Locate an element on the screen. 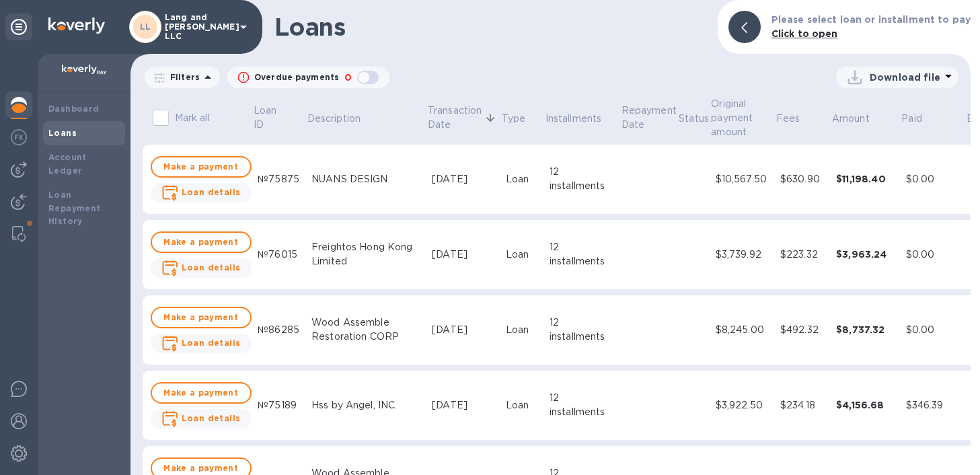  div: №86285 is located at coordinates (279, 330).